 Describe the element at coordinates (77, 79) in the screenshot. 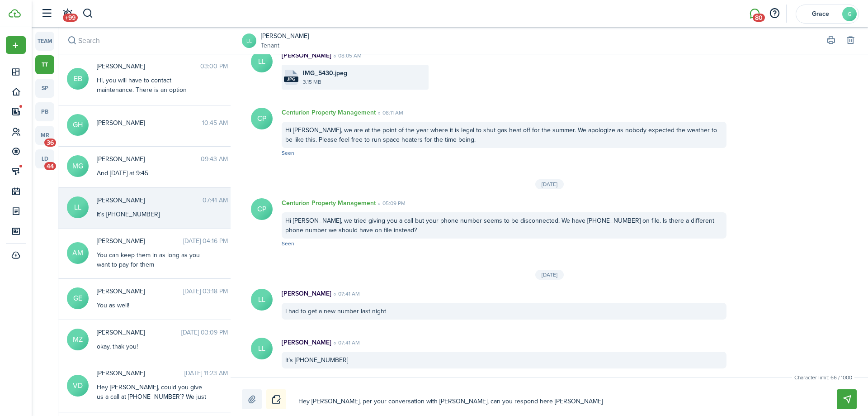

I see `avatar-text: EB` at that location.